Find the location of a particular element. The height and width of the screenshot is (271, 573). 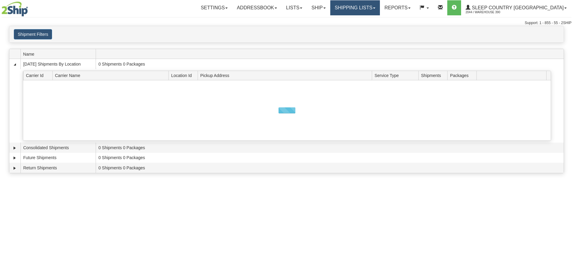

span: Packages is located at coordinates (463, 75).